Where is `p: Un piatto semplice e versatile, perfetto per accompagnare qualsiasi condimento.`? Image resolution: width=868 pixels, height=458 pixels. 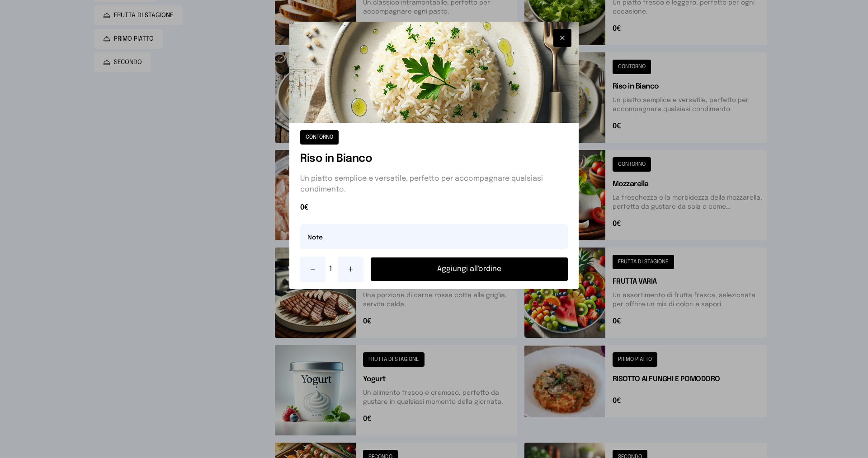 p: Un piatto semplice e versatile, perfetto per accompagnare qualsiasi condimento. is located at coordinates (434, 184).